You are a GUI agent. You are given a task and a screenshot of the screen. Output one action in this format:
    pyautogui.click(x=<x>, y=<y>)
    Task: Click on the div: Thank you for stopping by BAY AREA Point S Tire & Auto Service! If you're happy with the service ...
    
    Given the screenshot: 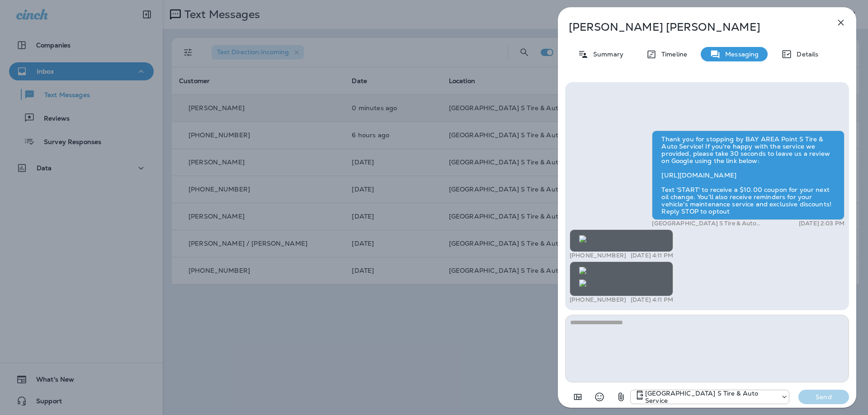 What is the action you would take?
    pyautogui.click(x=748, y=175)
    